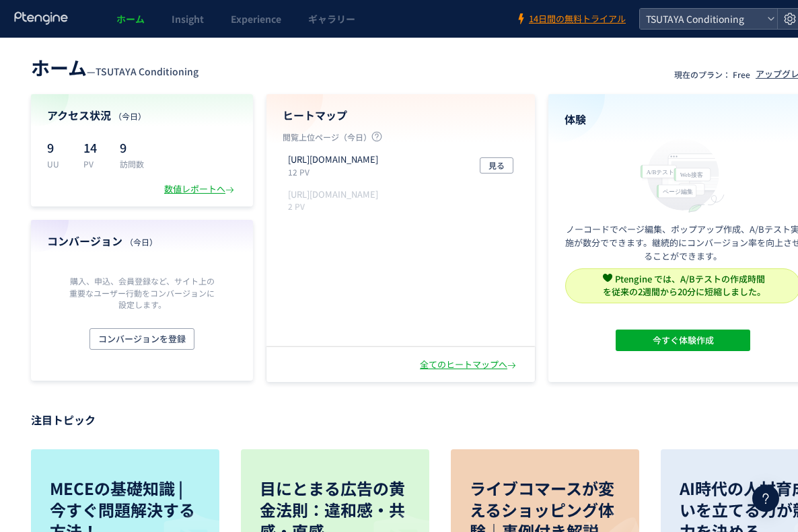 The width and height of the screenshot is (798, 532). What do you see at coordinates (132, 164) in the screenshot?
I see `p: 訪問数` at bounding box center [132, 164].